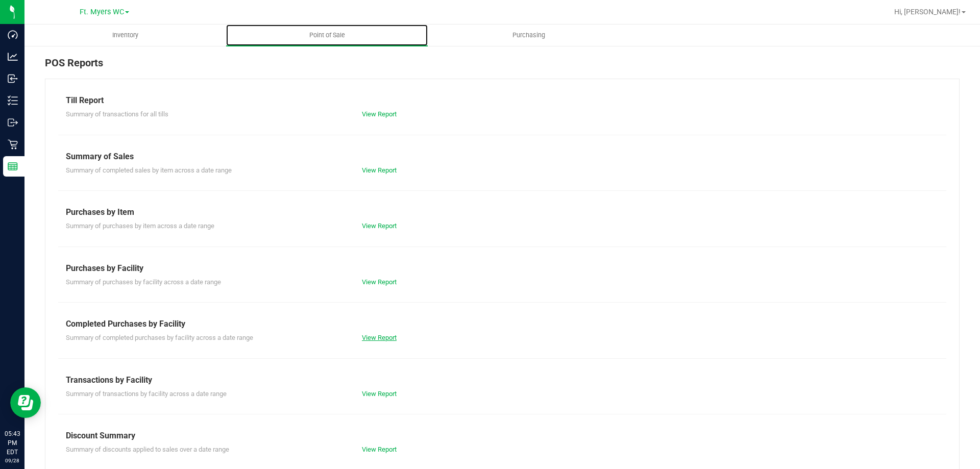  I want to click on a: Point of Sale, so click(327, 35).